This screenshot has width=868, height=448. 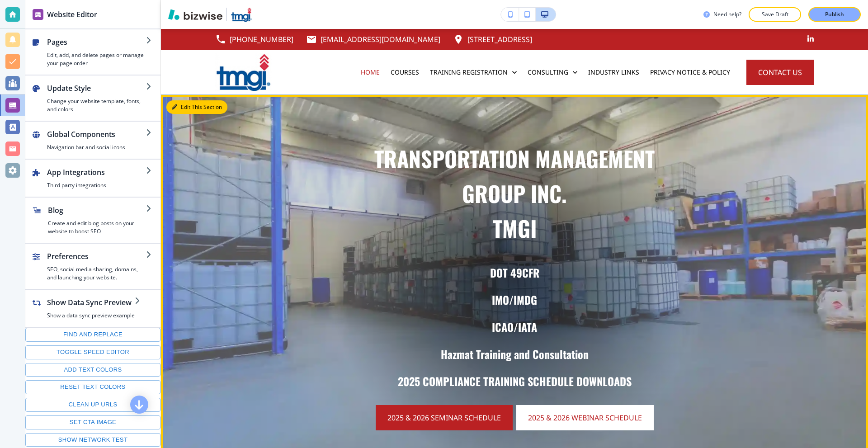 I want to click on h4: Create and edit blog posts on your website to boost SEO, so click(x=97, y=228).